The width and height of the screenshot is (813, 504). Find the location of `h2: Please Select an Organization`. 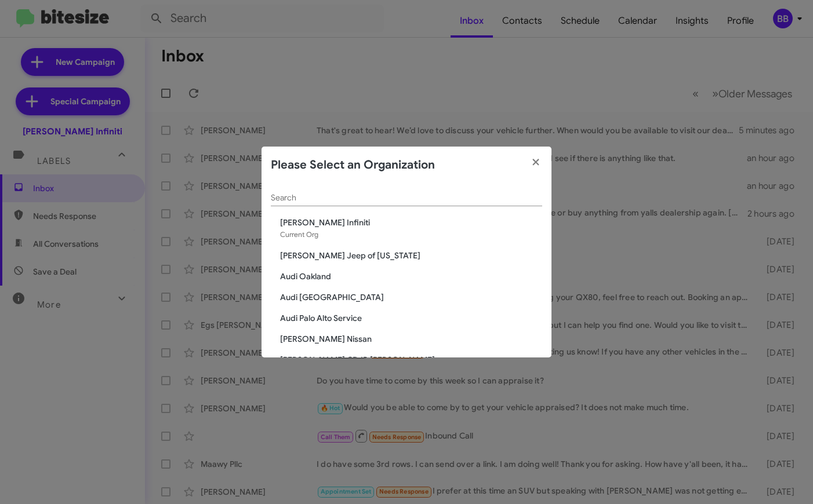

h2: Please Select an Organization is located at coordinates (352, 166).